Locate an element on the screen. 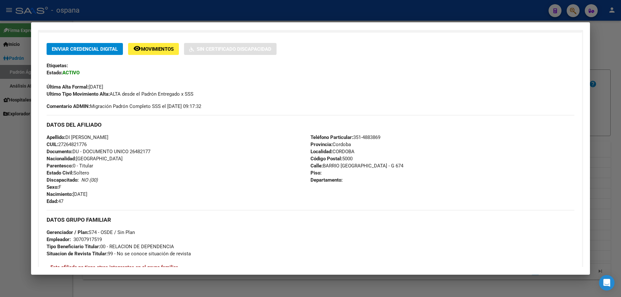  strong: Teléfono Particular: is located at coordinates (332, 138).